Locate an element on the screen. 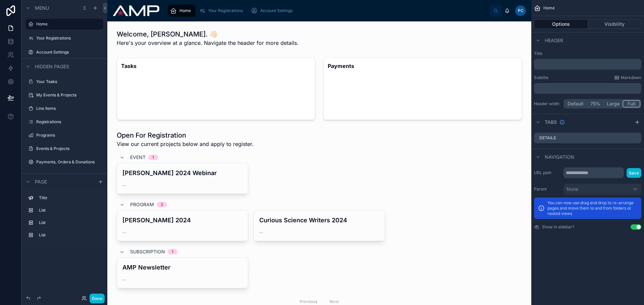 The width and height of the screenshot is (644, 305). button: Visibility is located at coordinates (615, 24).